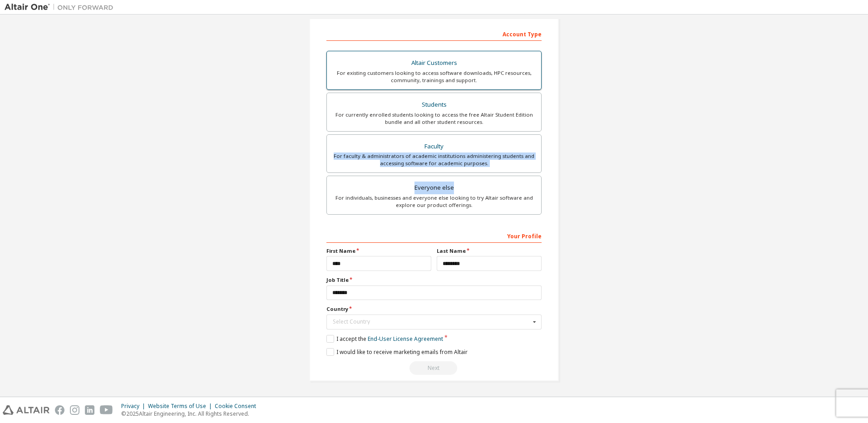  What do you see at coordinates (434, 118) in the screenshot?
I see `div: For currently enrolled students looking to access the free Altair Student Edition bundle and all ...` at bounding box center [434, 118].